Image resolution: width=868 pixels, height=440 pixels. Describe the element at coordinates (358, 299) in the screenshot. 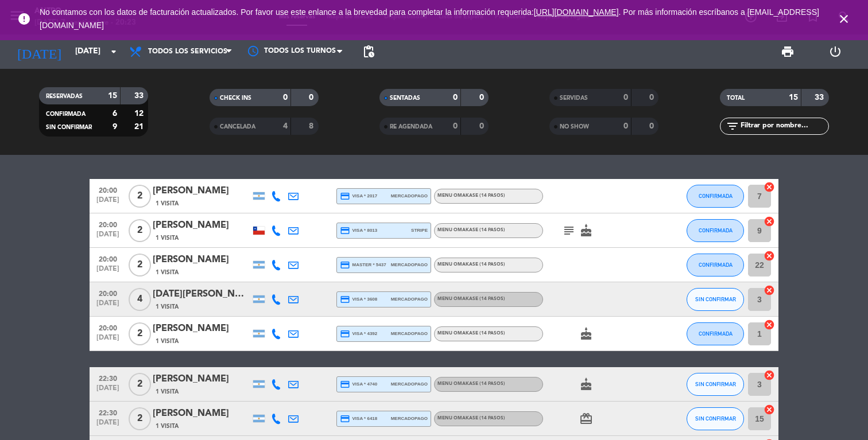

I see `span: visa * 3608` at that location.